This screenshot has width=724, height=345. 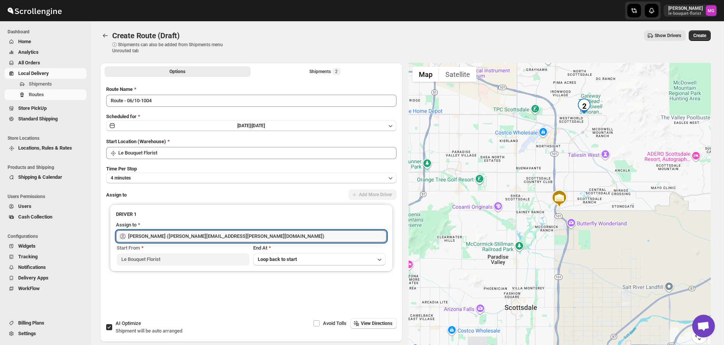 What do you see at coordinates (32, 267) in the screenshot?
I see `span: Notifications` at bounding box center [32, 267].